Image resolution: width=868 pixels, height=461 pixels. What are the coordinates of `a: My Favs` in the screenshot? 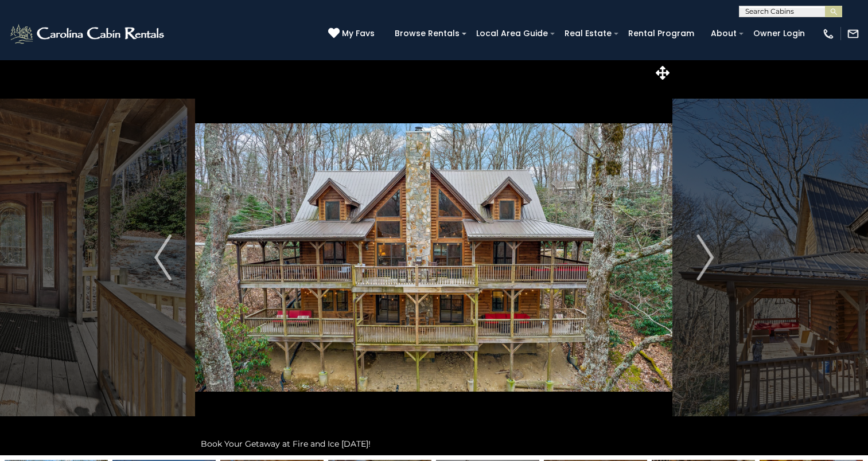 It's located at (353, 34).